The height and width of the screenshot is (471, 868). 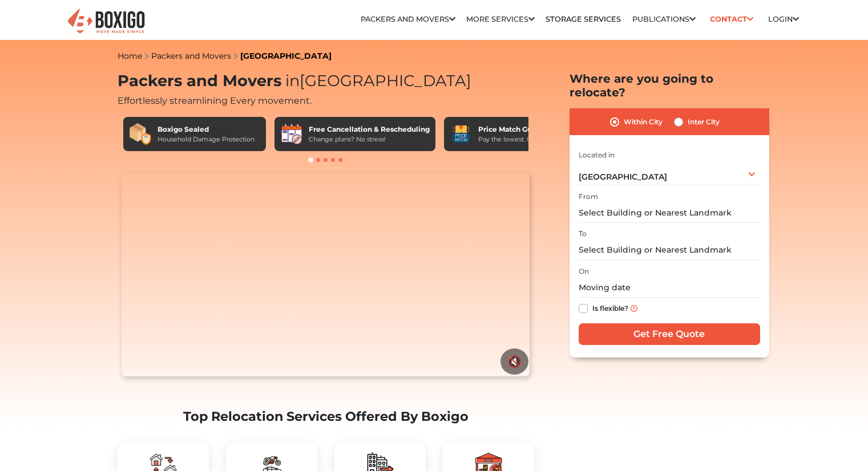 What do you see at coordinates (643, 122) in the screenshot?
I see `label: Within City` at bounding box center [643, 122].